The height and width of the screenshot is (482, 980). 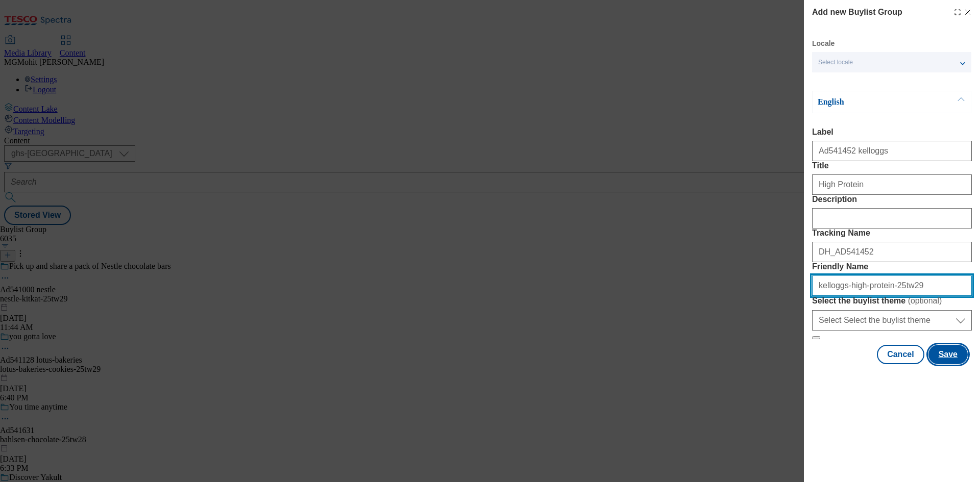 What do you see at coordinates (871, 102) in the screenshot?
I see `p: English` at bounding box center [871, 102].